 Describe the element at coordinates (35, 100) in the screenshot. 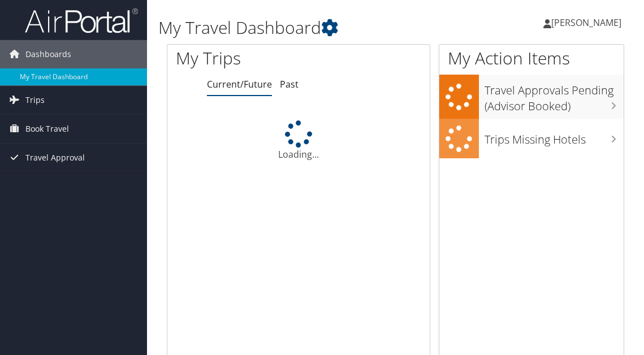

I see `span: Trips` at that location.